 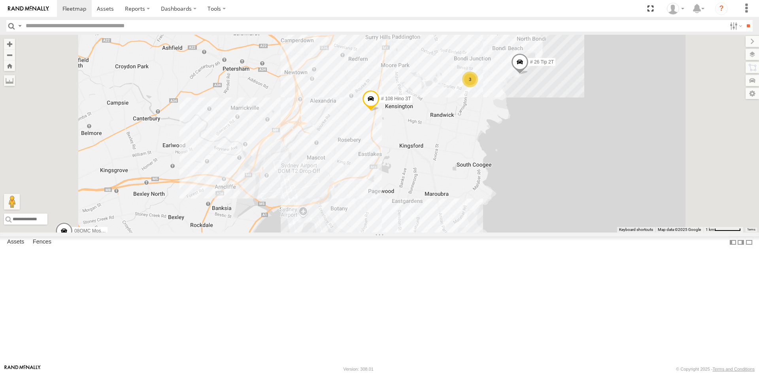 What do you see at coordinates (42, 243) in the screenshot?
I see `label: Fences` at bounding box center [42, 243].